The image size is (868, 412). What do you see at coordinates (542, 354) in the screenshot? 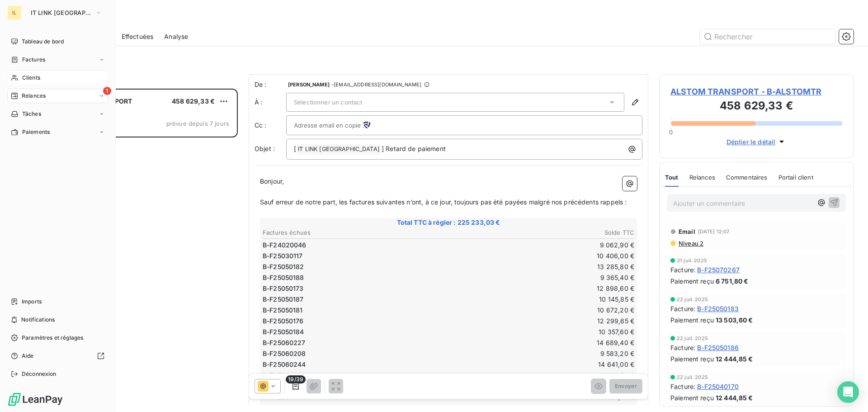
I see `td: 9 583,20 €` at bounding box center [542, 354].